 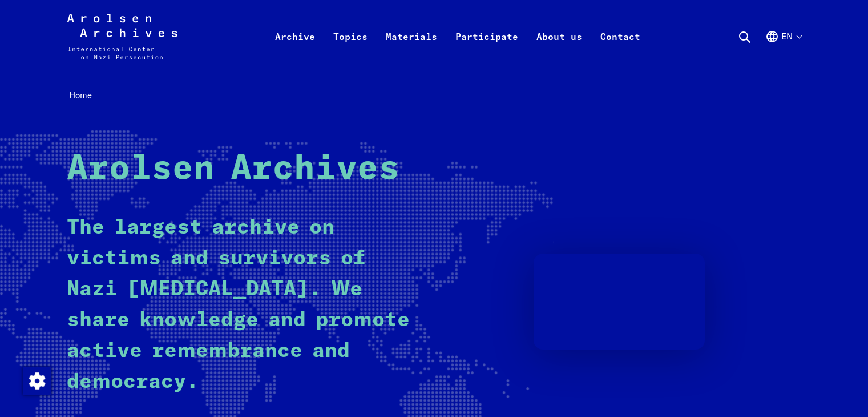 What do you see at coordinates (350, 51) in the screenshot?
I see `a: Topics` at bounding box center [350, 51].